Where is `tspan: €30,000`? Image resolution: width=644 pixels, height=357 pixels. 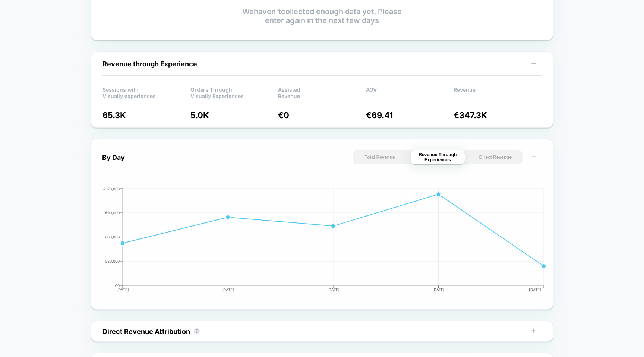 tspan: €30,000 is located at coordinates (112, 261).